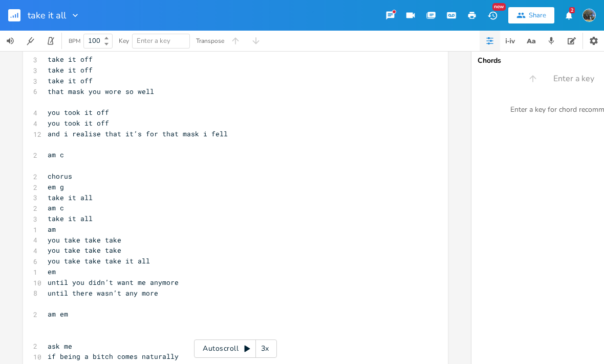 The height and width of the screenshot is (364, 604). Describe the element at coordinates (210, 41) in the screenshot. I see `div: Transpose` at that location.